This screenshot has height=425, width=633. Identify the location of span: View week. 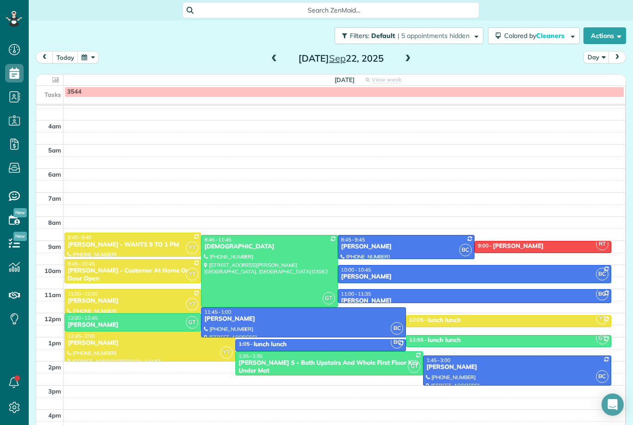
(386, 80).